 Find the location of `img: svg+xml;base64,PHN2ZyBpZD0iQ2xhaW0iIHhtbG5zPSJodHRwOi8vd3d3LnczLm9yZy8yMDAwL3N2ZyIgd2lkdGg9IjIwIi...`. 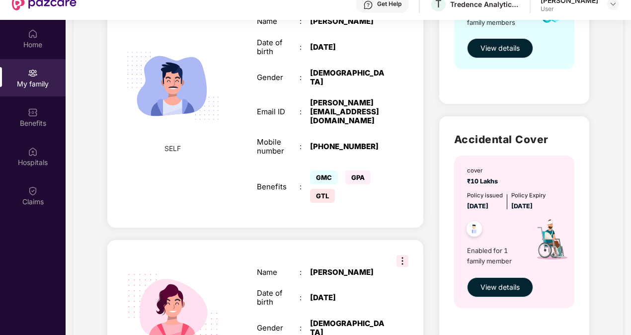

img: svg+xml;base64,PHN2ZyBpZD0iQ2xhaW0iIHhtbG5zPSJodHRwOi8vd3d3LnczLm9yZy8yMDAwL3N2ZyIgd2lkdGg9IjIwIi... is located at coordinates (33, 191).